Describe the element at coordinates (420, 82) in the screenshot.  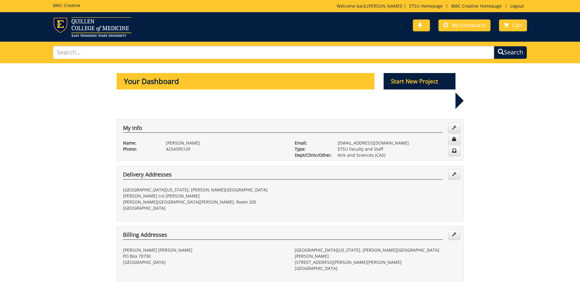
I see `a: Start New Project` at that location.